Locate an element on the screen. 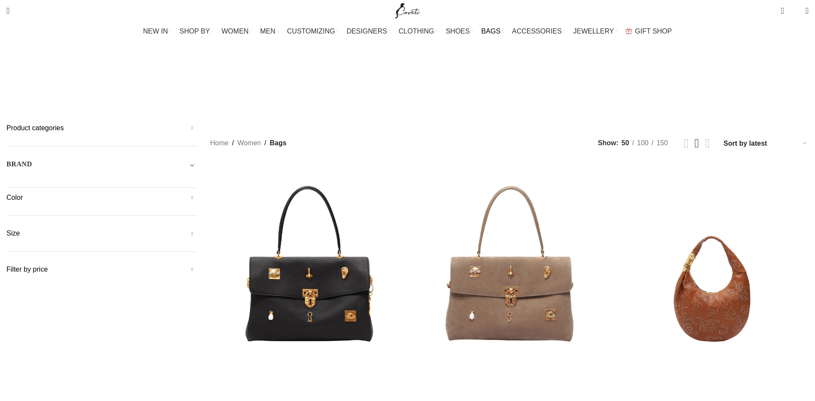  span: BAGS is located at coordinates (491, 31).